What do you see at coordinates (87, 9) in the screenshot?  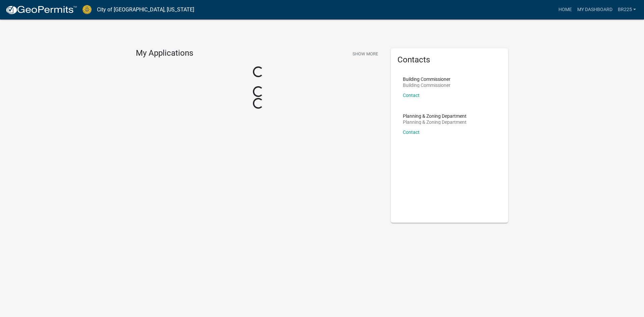 I see `img: City of Jeffersonville, Indiana` at bounding box center [87, 9].